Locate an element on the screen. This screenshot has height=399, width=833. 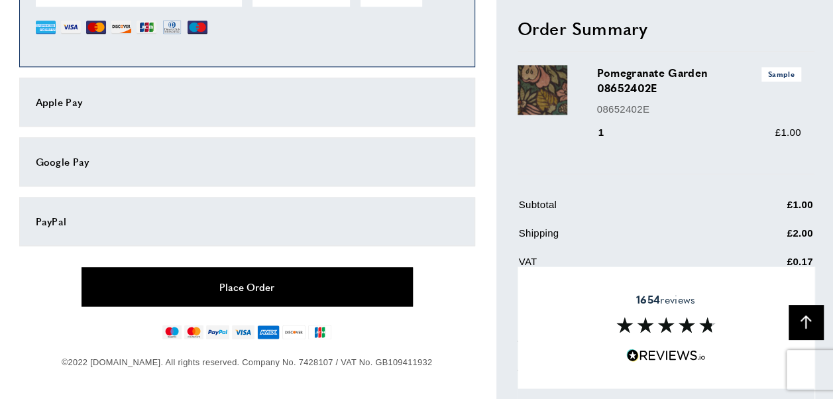
td: £0.17 is located at coordinates (767, 266).